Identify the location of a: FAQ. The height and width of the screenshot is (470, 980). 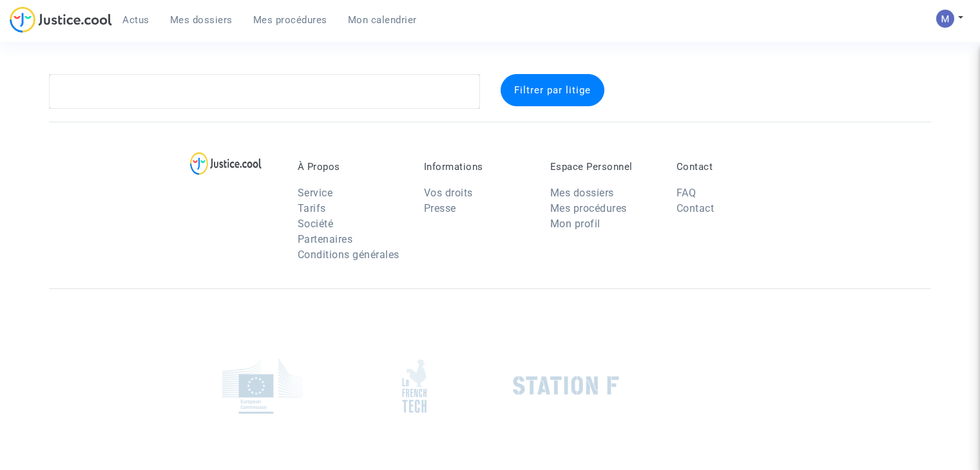
(687, 192).